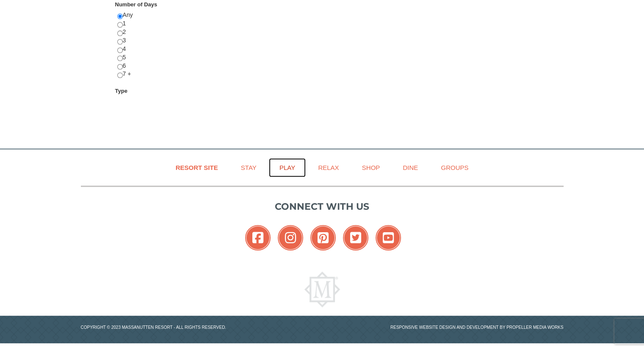 The height and width of the screenshot is (350, 644). What do you see at coordinates (322, 289) in the screenshot?
I see `img: Massanutten Resort Logo` at bounding box center [322, 289].